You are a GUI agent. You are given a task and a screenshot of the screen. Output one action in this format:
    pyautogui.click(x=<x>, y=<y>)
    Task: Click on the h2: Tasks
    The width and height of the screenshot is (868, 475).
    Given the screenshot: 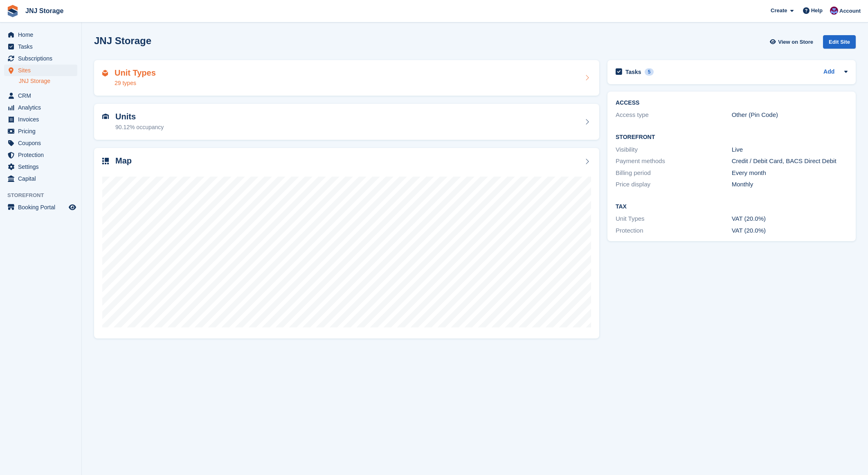 What is the action you would take?
    pyautogui.click(x=633, y=72)
    